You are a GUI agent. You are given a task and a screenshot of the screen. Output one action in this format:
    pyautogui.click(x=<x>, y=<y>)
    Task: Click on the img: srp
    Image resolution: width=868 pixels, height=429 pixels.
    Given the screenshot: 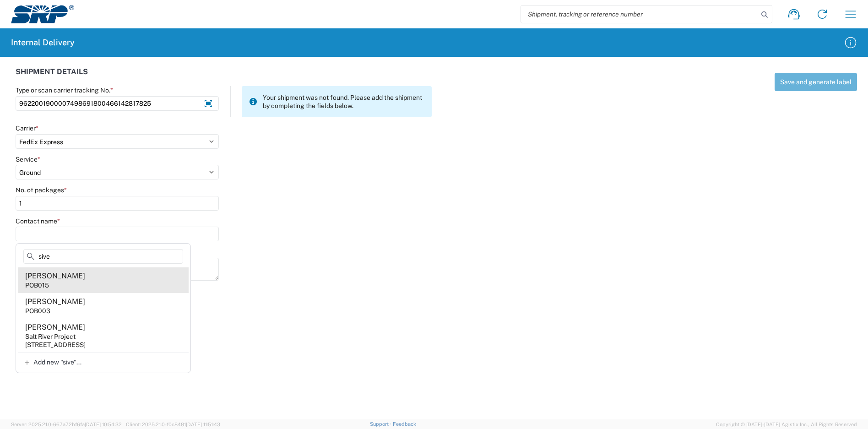 What is the action you would take?
    pyautogui.click(x=42, y=14)
    